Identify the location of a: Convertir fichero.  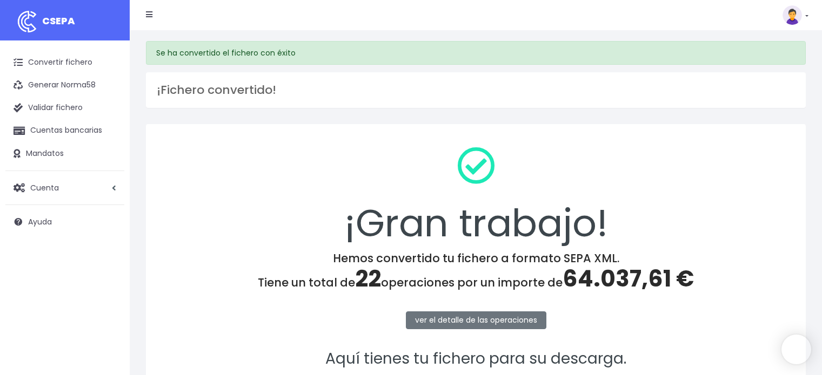
(65, 63).